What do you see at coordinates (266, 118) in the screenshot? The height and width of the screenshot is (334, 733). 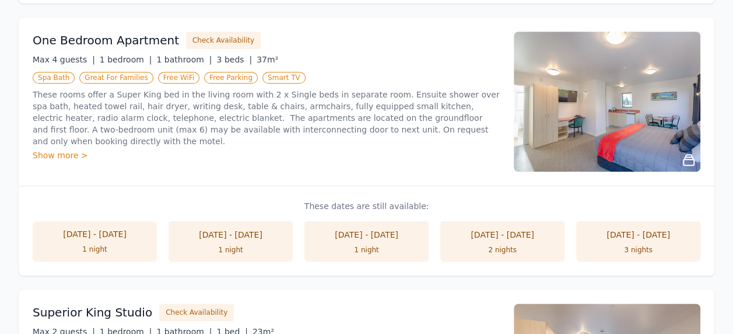 I see `p: These rooms offer a Super King bed in the living room with 2 x Single beds in separate room. Ensu...` at bounding box center [266, 118].